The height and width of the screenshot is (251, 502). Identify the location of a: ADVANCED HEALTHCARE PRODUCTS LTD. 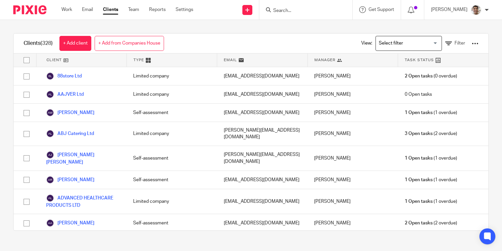
(83, 201).